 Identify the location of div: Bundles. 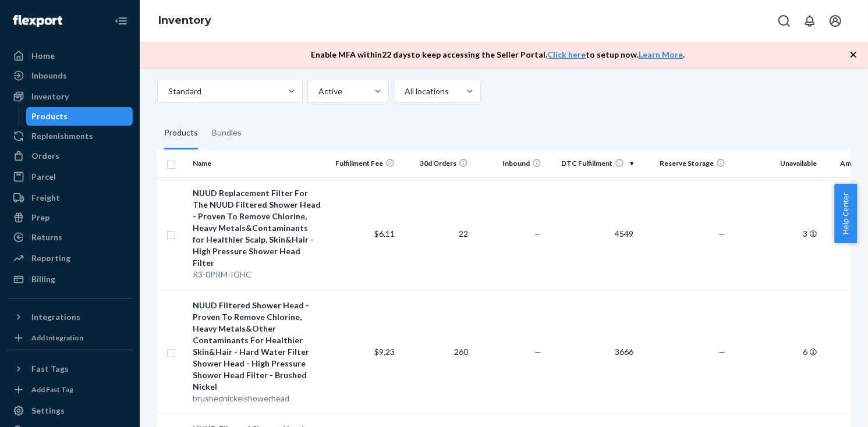
(227, 133).